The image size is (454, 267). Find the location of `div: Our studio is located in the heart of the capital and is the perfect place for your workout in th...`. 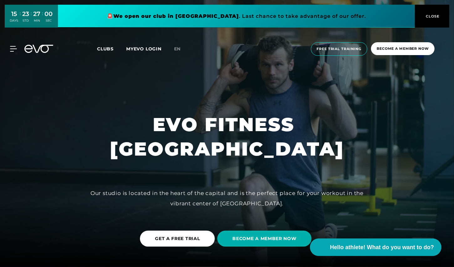

div: Our studio is located in the heart of the capital and is the perfect place for your workout in th... is located at coordinates (227, 198).